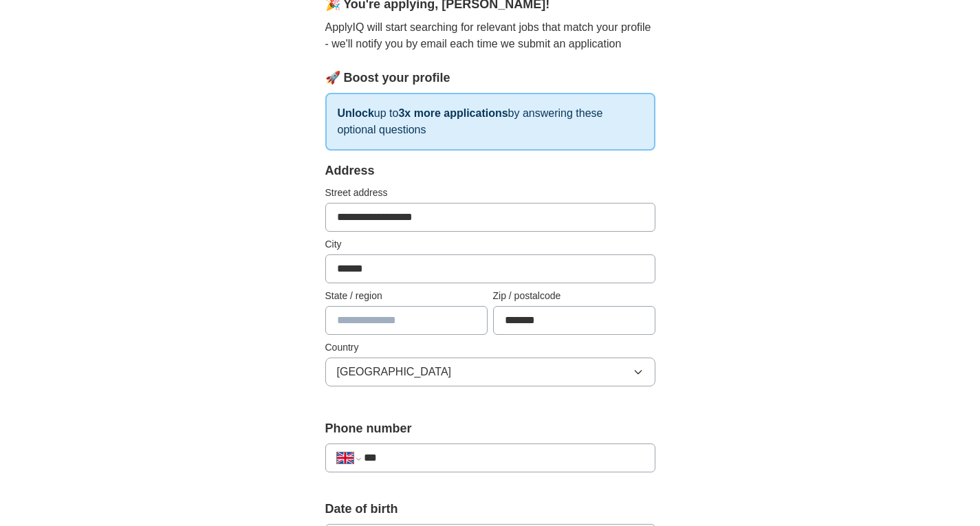  I want to click on label: Zip / postalcode, so click(575, 296).